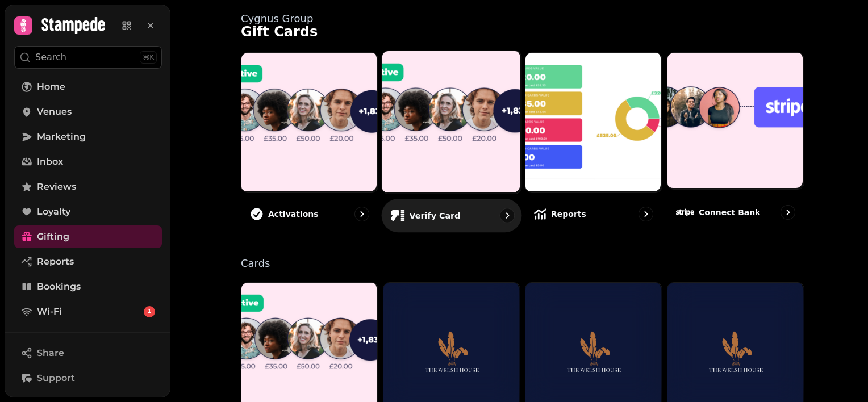 The height and width of the screenshot is (402, 868). What do you see at coordinates (88, 378) in the screenshot?
I see `button: Support` at bounding box center [88, 378].